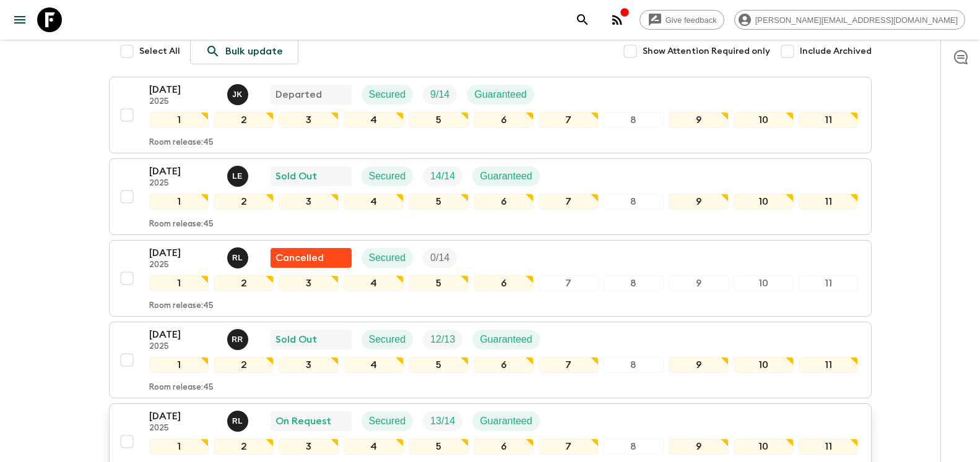 The width and height of the screenshot is (980, 462). Describe the element at coordinates (299, 258) in the screenshot. I see `p: Cancelled` at that location.